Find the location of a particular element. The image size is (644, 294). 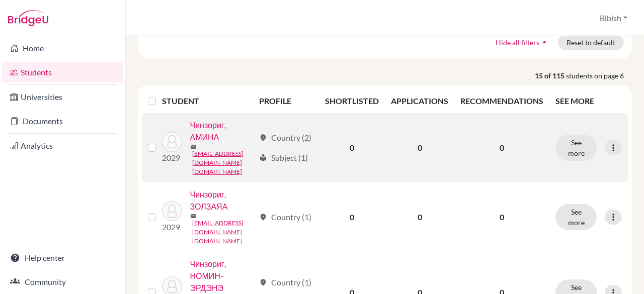

th: APPLICATIONS is located at coordinates (420, 101).